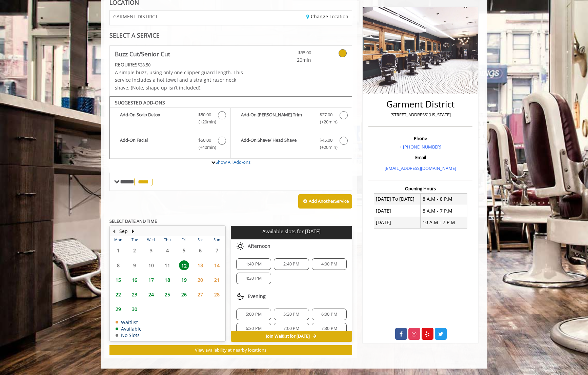  I want to click on span: 23, so click(134, 294).